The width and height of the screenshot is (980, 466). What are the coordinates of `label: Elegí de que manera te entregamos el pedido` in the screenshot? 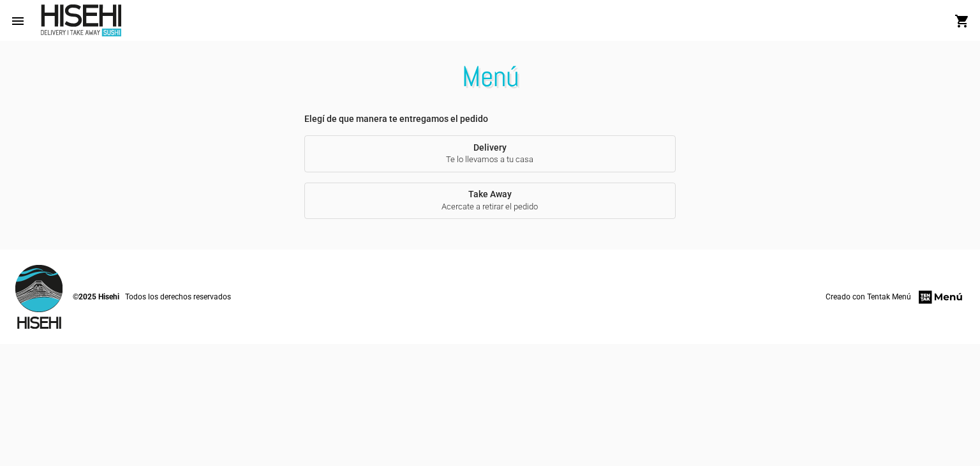 It's located at (490, 119).